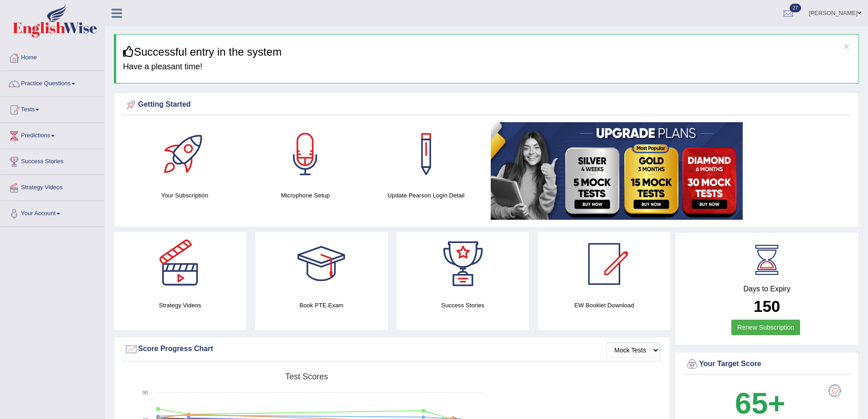 This screenshot has height=419, width=868. What do you see at coordinates (307, 376) in the screenshot?
I see `tspan: Test scores` at bounding box center [307, 376].